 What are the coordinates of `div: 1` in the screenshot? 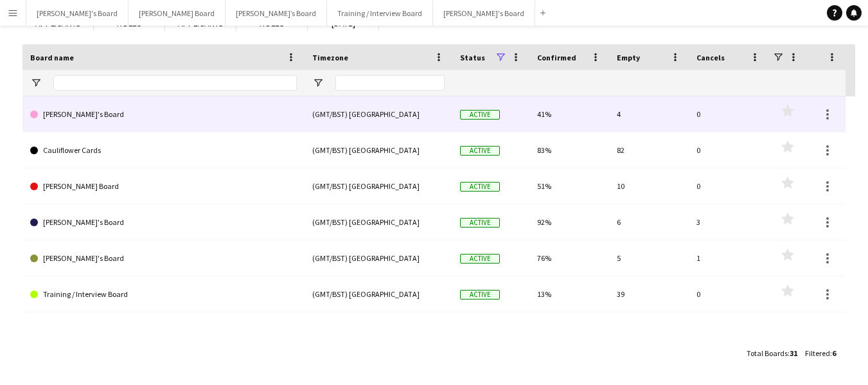 It's located at (729, 258).